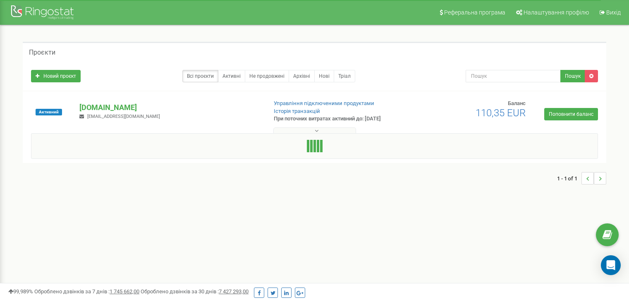 The image size is (629, 302). Describe the element at coordinates (267, 76) in the screenshot. I see `a: Не продовжені` at that location.